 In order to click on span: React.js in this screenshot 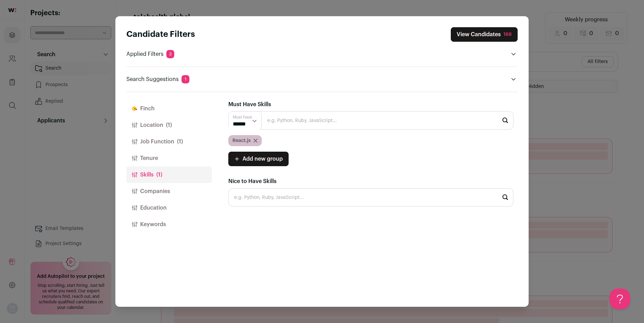, I will do `click(242, 141)`.